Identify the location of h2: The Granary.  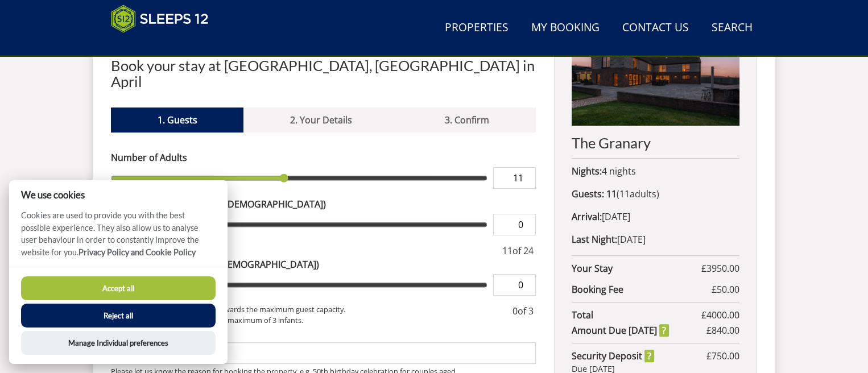
(655, 143).